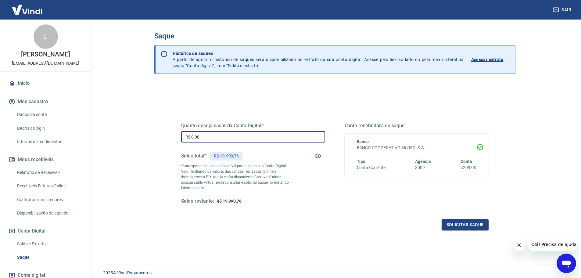  Describe the element at coordinates (49, 114) in the screenshot. I see `a: Dados da conta` at that location.